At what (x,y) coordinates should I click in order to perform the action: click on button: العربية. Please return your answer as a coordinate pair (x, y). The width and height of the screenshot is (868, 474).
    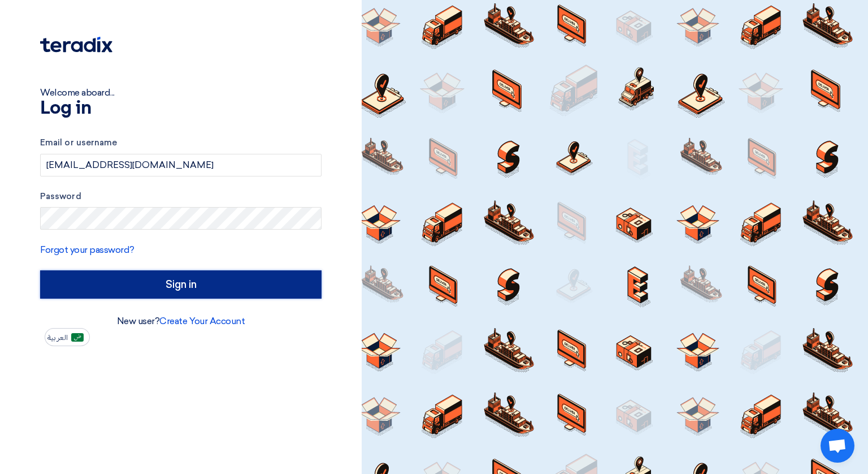
    Looking at the image, I should click on (67, 337).